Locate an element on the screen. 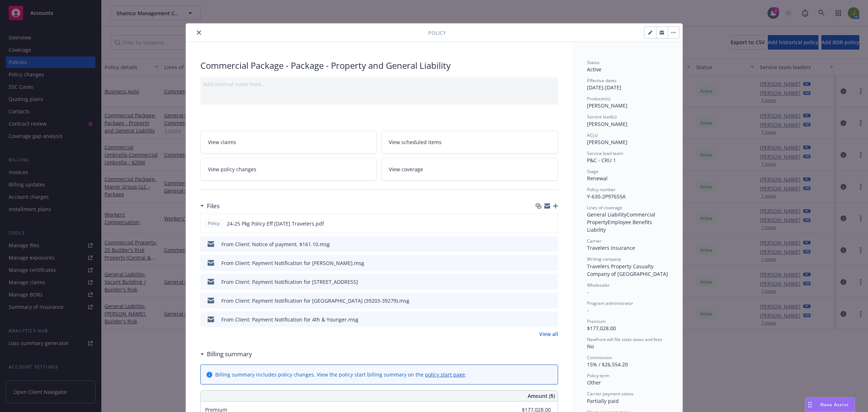  span: Carrier is located at coordinates (594, 240).